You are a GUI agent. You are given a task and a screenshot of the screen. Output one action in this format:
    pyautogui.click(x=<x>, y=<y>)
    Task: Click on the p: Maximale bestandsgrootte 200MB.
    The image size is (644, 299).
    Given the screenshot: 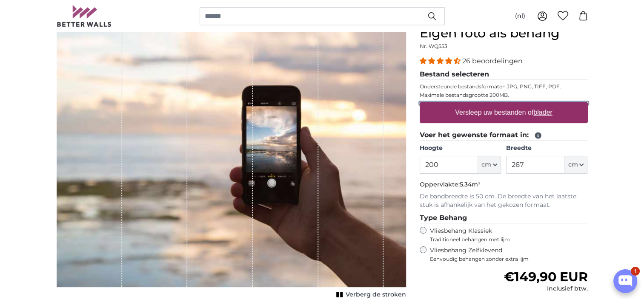 What is the action you would take?
    pyautogui.click(x=503, y=95)
    